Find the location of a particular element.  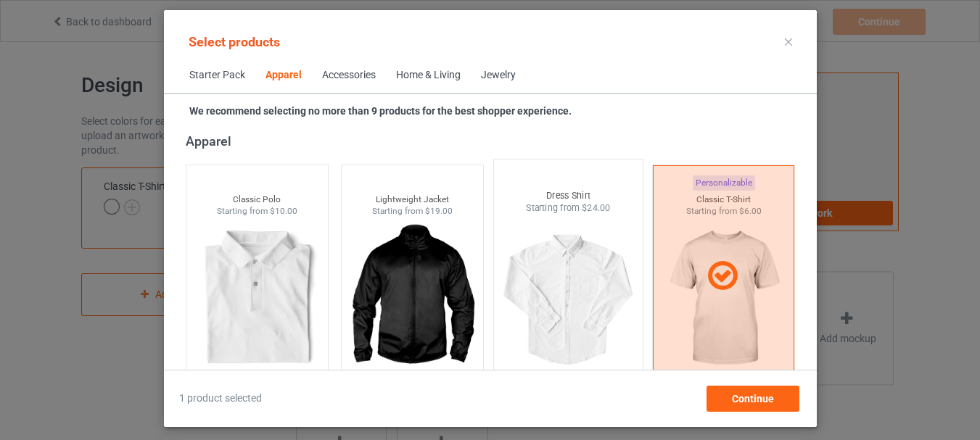

span: Starter Pack is located at coordinates (217, 75).